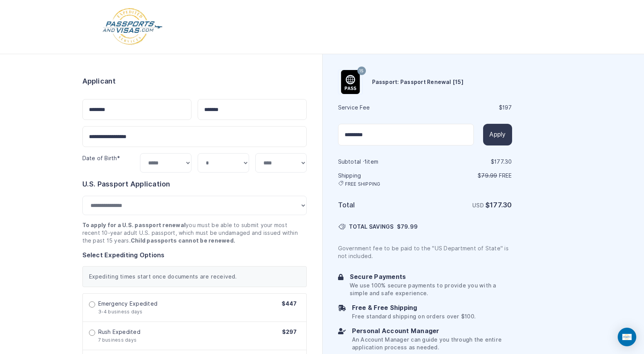 The height and width of the screenshot is (354, 644). What do you see at coordinates (289, 303) in the screenshot?
I see `span: $447` at bounding box center [289, 303].